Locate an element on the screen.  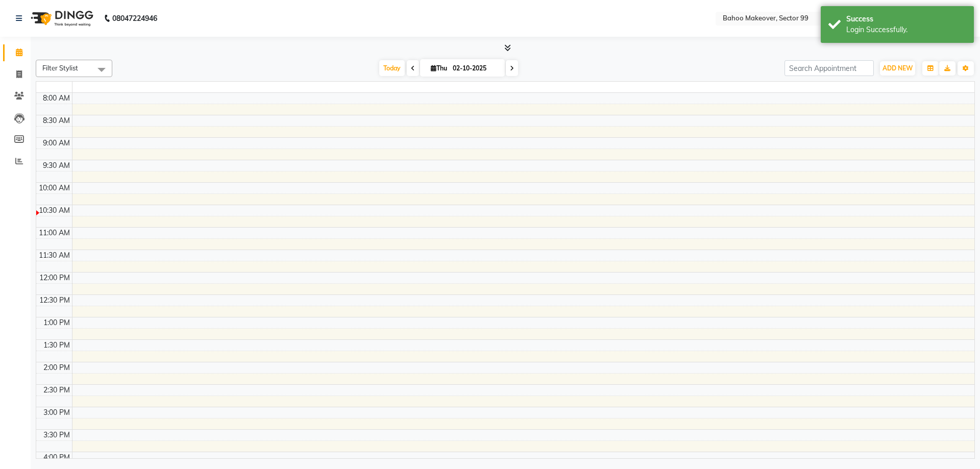
div: Login Successfully. is located at coordinates (906, 29).